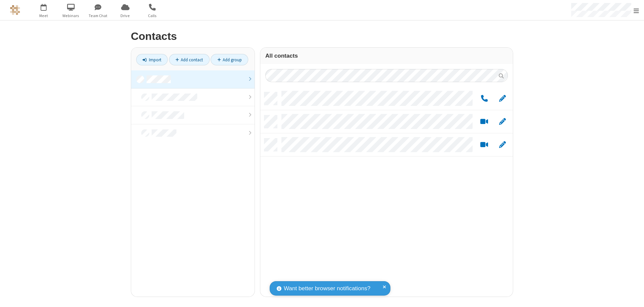 Image resolution: width=644 pixels, height=307 pixels. What do you see at coordinates (71, 16) in the screenshot?
I see `span: Webinars` at bounding box center [71, 16].